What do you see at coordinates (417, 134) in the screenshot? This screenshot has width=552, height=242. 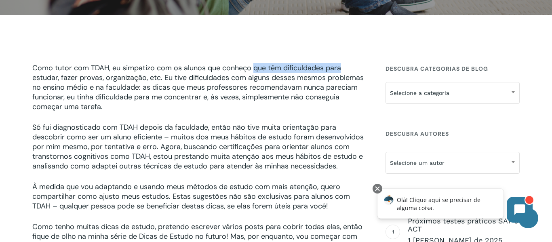 I see `font: Descubra Autores` at bounding box center [417, 134].